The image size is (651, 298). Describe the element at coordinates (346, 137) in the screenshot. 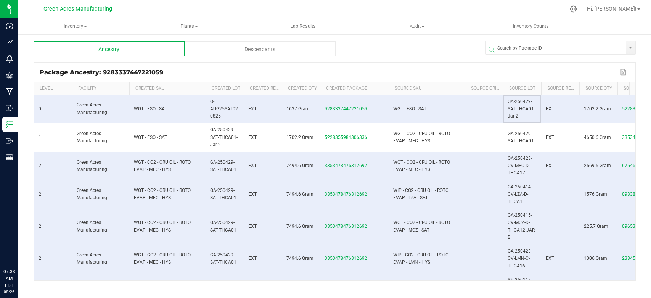

I see `span: 5228355984306336` at that location.